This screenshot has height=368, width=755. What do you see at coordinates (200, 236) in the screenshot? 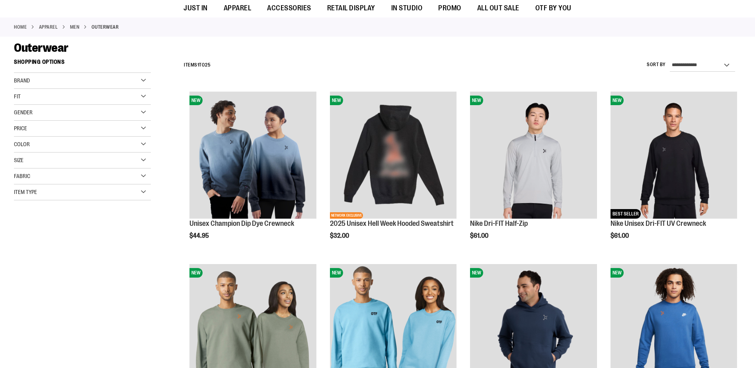
I see `span: $44.95` at bounding box center [200, 236].